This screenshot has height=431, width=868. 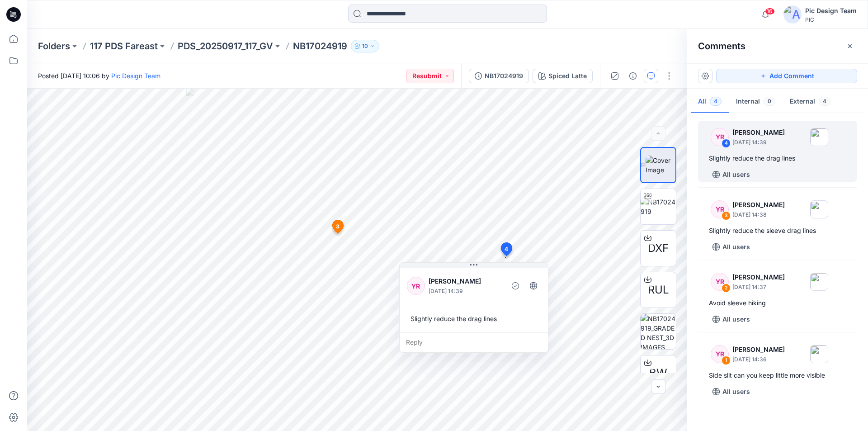 What do you see at coordinates (661, 165) in the screenshot?
I see `img: Cover Image` at bounding box center [661, 165].